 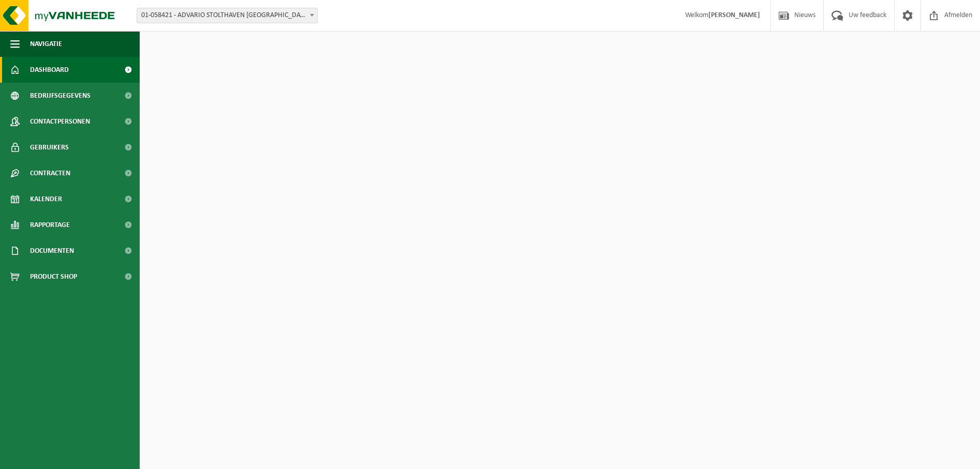 What do you see at coordinates (49, 147) in the screenshot?
I see `span: Gebruikers` at bounding box center [49, 147].